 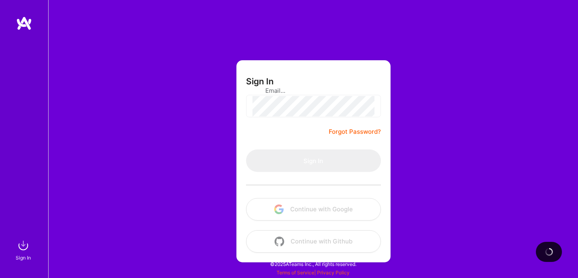 I want to click on button: Continue with Google, so click(x=314, y=209).